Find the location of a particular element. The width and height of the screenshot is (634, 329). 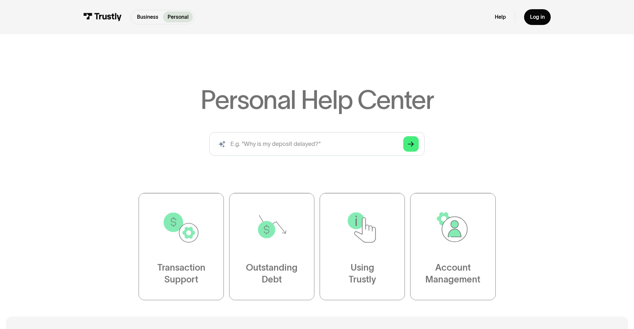

div: Using Trustly is located at coordinates (362, 273).